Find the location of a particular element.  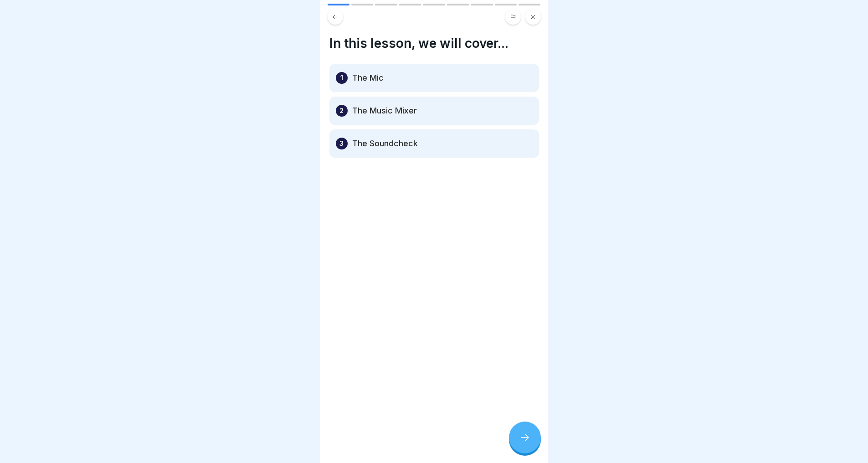

p: 2 is located at coordinates (342, 111).